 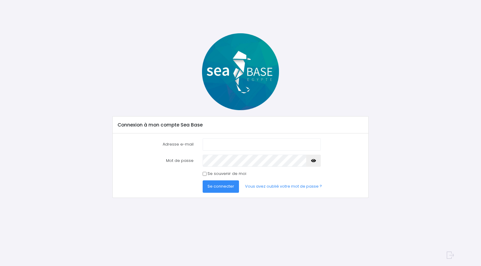 What do you see at coordinates (240, 125) in the screenshot?
I see `div: Connexion à mon compte Sea Base` at bounding box center [240, 125].